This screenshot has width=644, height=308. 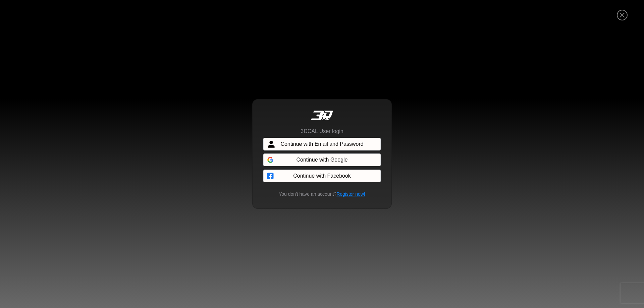 What do you see at coordinates (322, 144) in the screenshot?
I see `span: Continue with Email and Password` at bounding box center [322, 144].